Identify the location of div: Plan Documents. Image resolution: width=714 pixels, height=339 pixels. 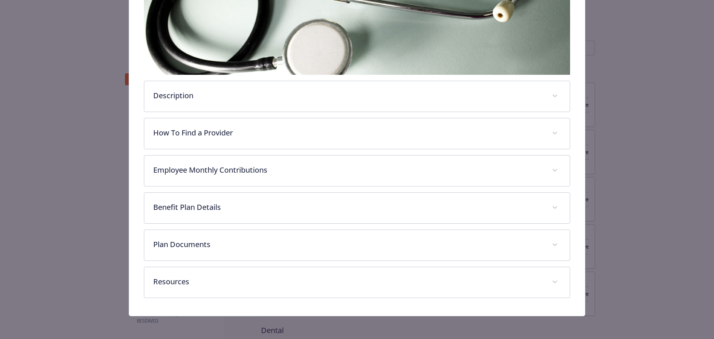
(357, 245).